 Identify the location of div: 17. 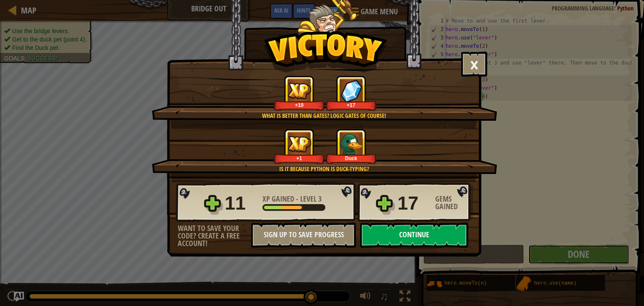
(414, 203).